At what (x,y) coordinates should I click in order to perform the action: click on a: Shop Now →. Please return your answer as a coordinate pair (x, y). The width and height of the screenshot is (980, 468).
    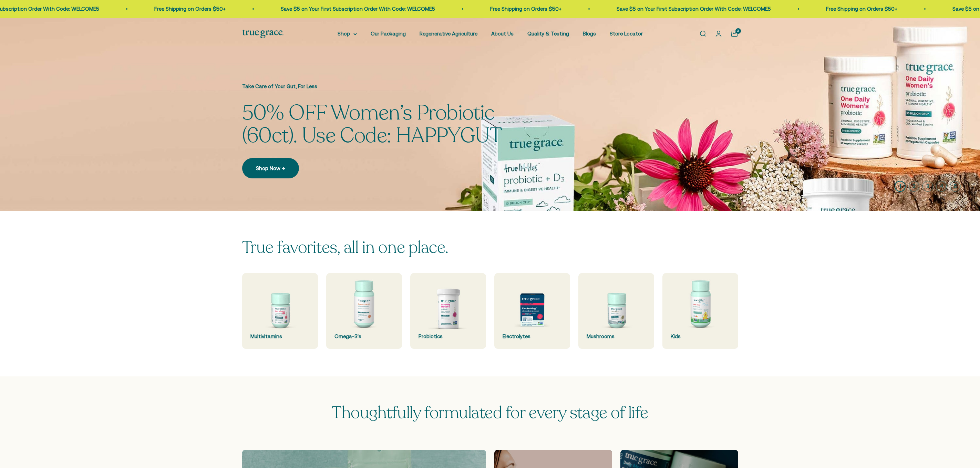
    Looking at the image, I should click on (270, 168).